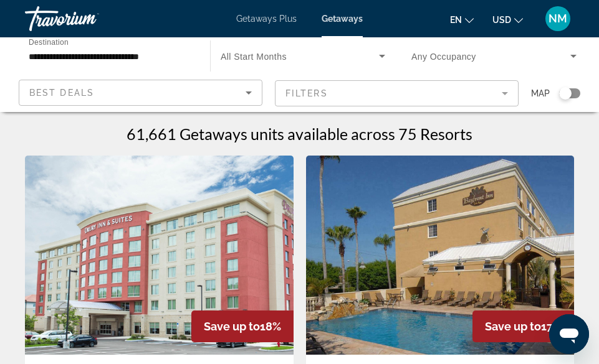  I want to click on span: en, so click(456, 20).